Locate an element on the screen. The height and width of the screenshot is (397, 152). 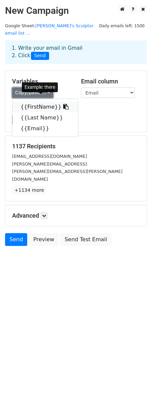
small: Google Sheet: is located at coordinates (49, 30).